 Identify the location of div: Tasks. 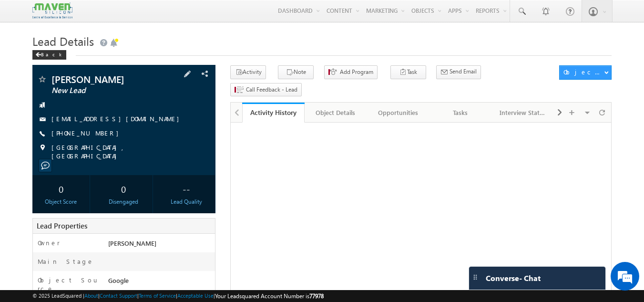
(460, 112).